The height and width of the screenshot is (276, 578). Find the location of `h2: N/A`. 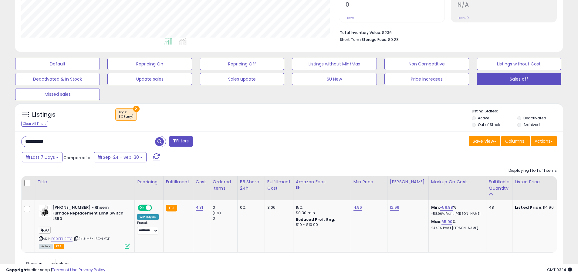

h2: N/A is located at coordinates (507, 5).